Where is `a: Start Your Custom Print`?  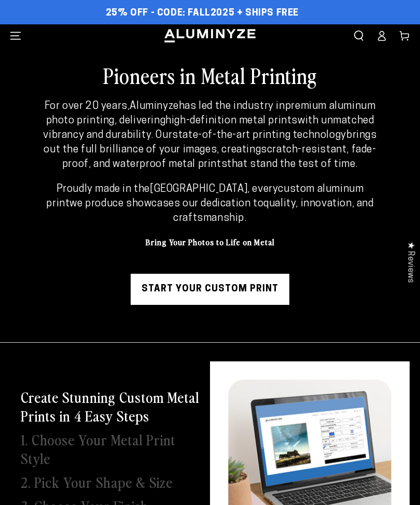 a: Start Your Custom Print is located at coordinates (210, 289).